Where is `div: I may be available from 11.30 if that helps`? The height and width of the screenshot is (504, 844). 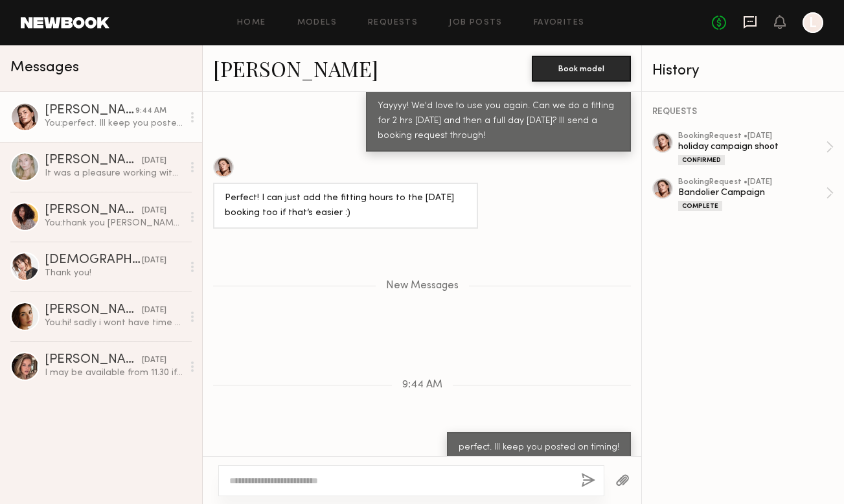
div: I may be available from 11.30 if that helps is located at coordinates (113, 372).